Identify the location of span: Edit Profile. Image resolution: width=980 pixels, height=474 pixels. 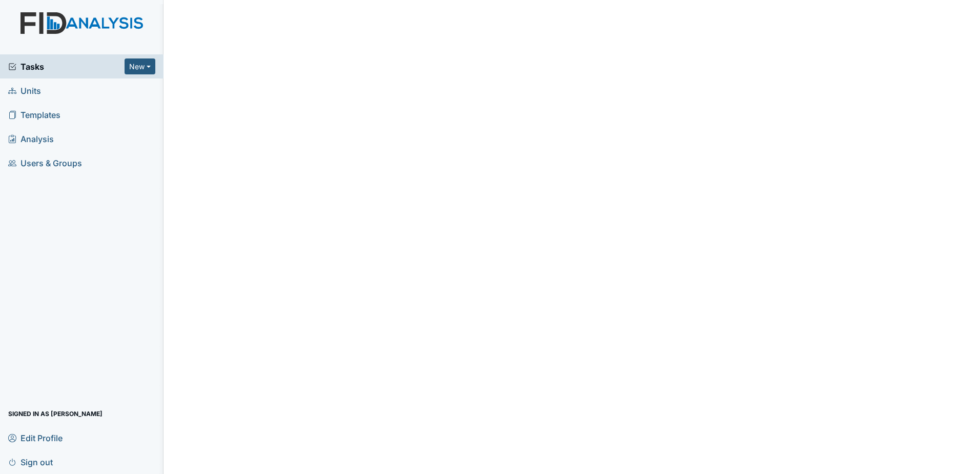
(35, 438).